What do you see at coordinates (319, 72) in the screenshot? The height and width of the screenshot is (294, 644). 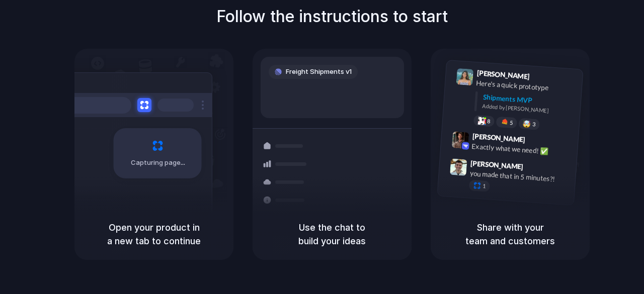 I see `span: Freight Shipments v1` at bounding box center [319, 72].